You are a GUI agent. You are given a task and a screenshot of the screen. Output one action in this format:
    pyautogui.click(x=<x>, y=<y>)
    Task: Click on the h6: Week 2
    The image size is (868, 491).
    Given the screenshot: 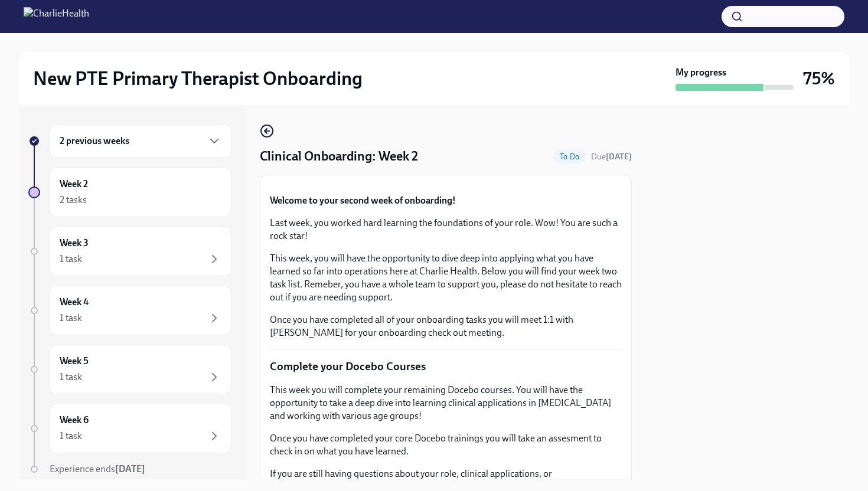 What is the action you would take?
    pyautogui.click(x=73, y=184)
    